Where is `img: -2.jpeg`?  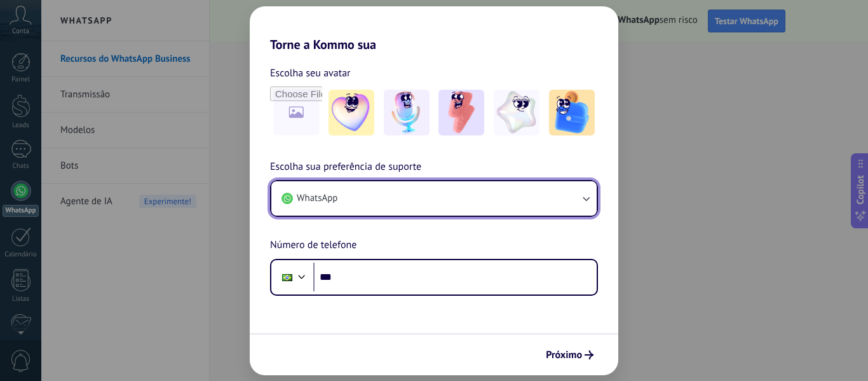 img: -2.jpeg is located at coordinates (407, 112).